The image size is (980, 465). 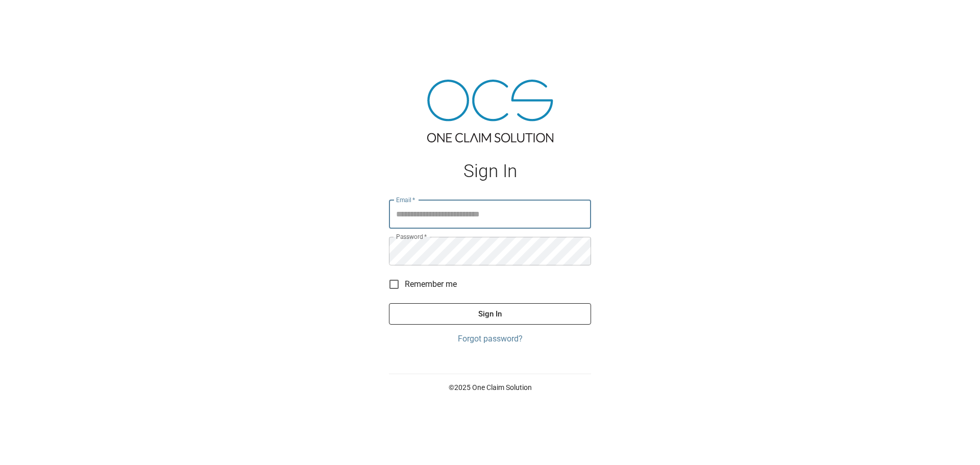 I want to click on label: Email, so click(x=406, y=200).